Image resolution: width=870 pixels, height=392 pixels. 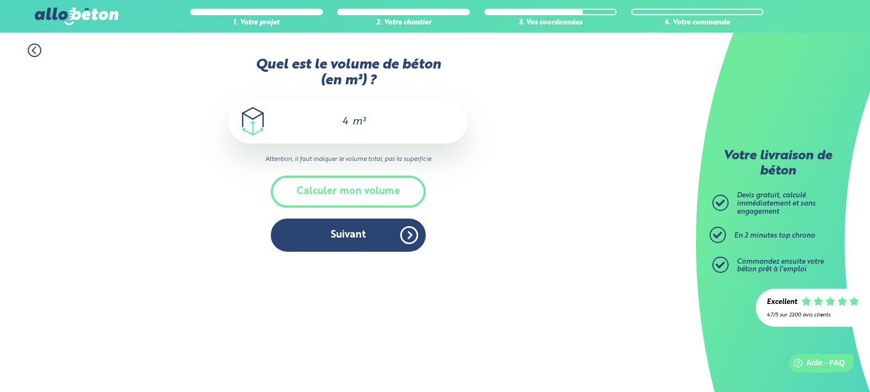 I want to click on span: Aide - FAQ, so click(x=52, y=13).